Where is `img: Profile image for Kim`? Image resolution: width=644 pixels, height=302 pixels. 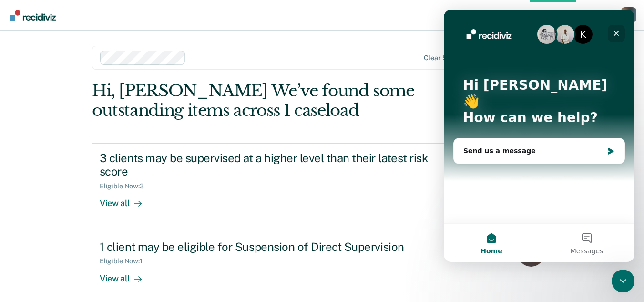 img: Profile image for Kim is located at coordinates (103, 25).